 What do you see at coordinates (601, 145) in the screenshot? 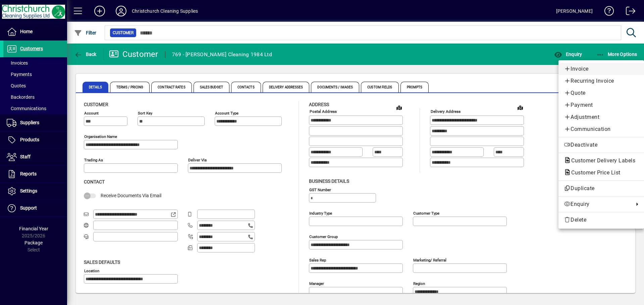
I see `span: Deactivate` at bounding box center [601, 145].